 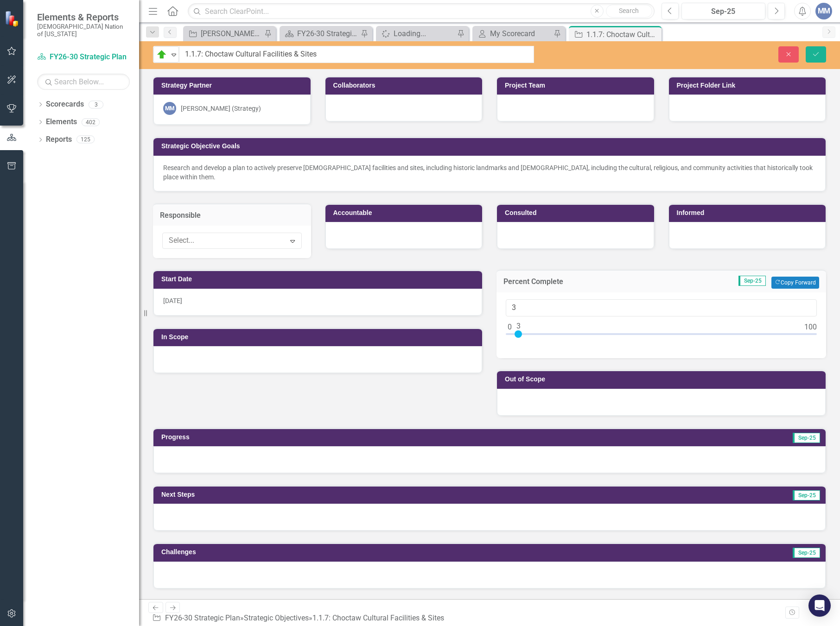 What do you see at coordinates (629, 11) in the screenshot?
I see `span: Search` at bounding box center [629, 11].